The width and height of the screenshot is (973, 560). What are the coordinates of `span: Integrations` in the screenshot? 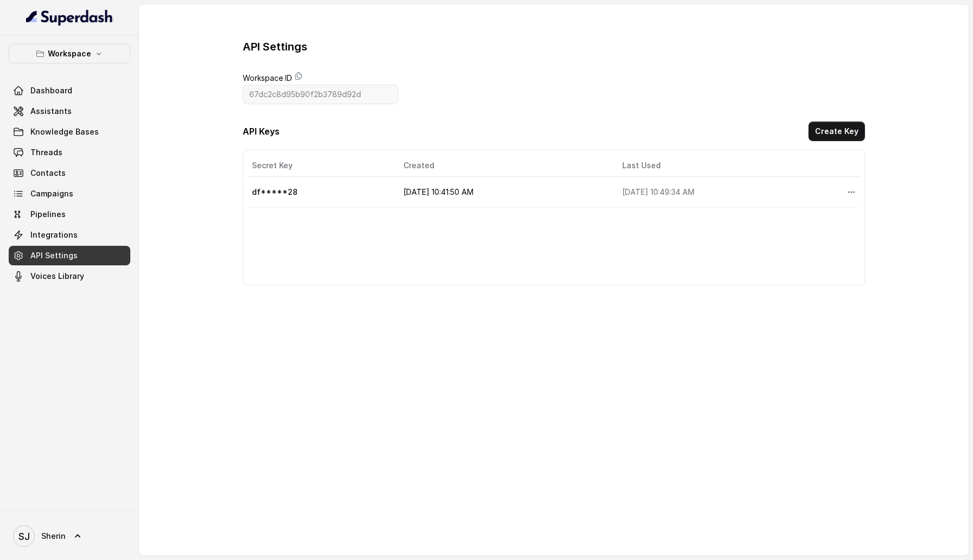 It's located at (54, 235).